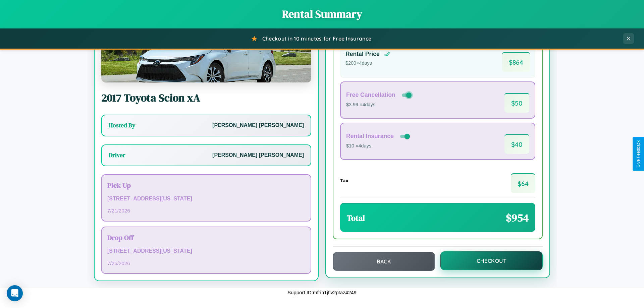  What do you see at coordinates (355, 218) in the screenshot?
I see `h3: Total` at bounding box center [355, 218].